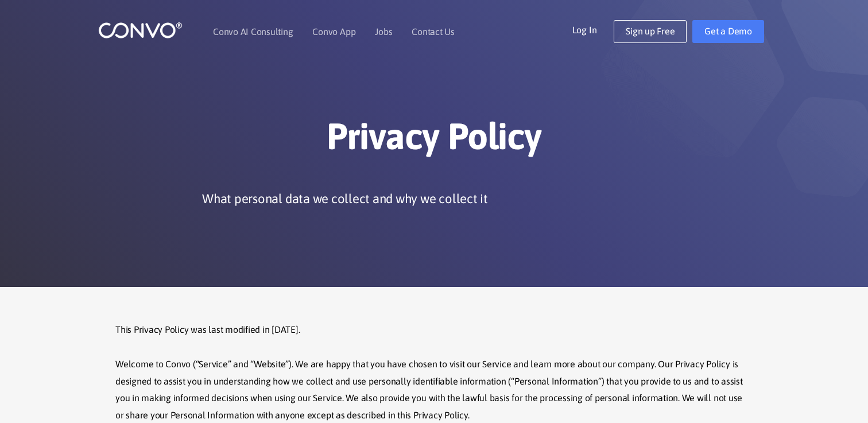 The height and width of the screenshot is (423, 868). I want to click on a: Contact Us, so click(433, 32).